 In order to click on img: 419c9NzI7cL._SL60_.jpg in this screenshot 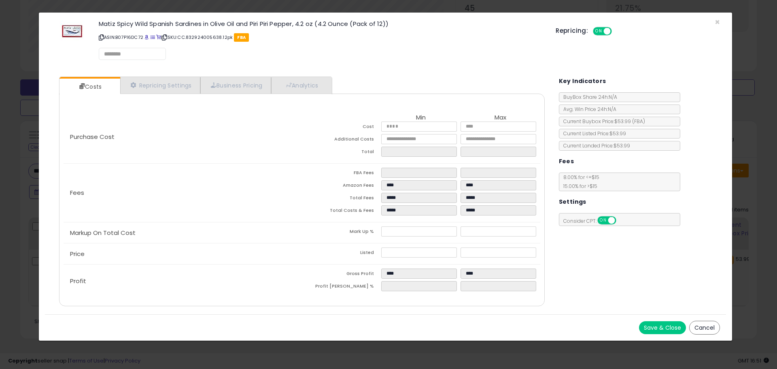, I will do `click(72, 31)`.